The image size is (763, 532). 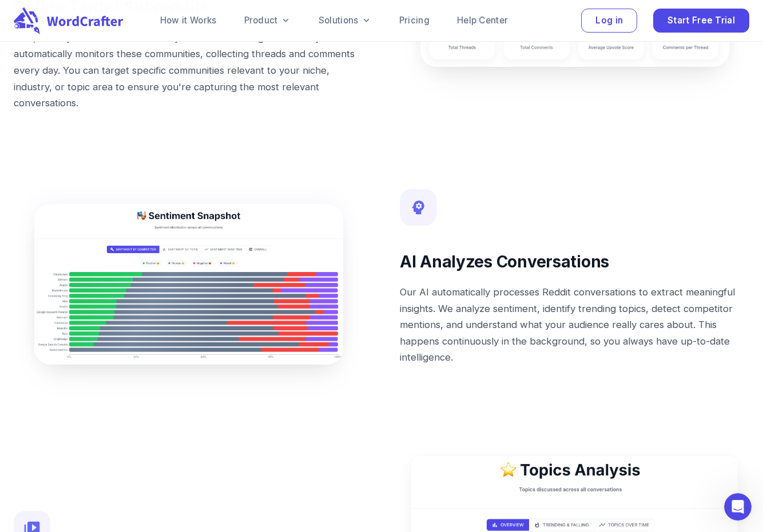 What do you see at coordinates (701, 20) in the screenshot?
I see `button: Start Free Trial` at bounding box center [701, 20].